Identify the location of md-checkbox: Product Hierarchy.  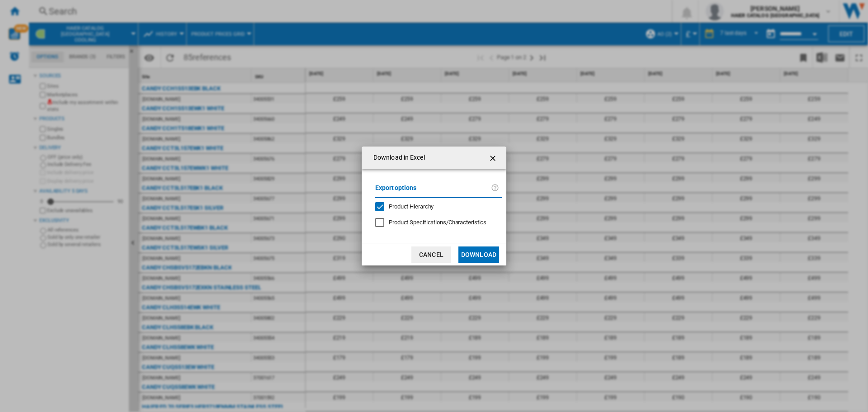
(435, 207).